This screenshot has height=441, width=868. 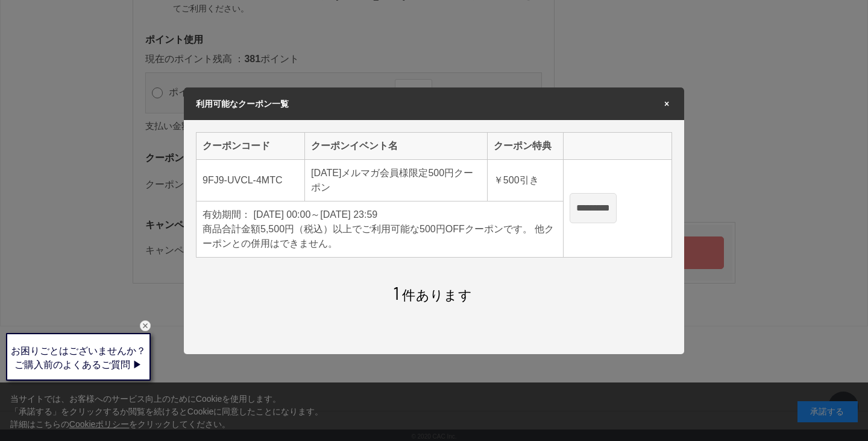 I want to click on span: 利用可能なクーポン一覧, so click(x=242, y=104).